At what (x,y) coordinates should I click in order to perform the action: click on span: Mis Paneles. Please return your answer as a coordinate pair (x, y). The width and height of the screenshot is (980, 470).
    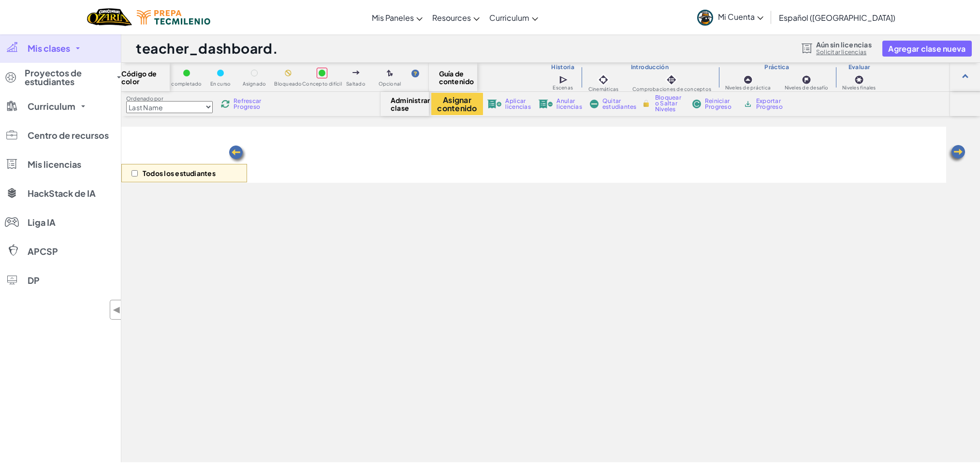
    Looking at the image, I should click on (392, 18).